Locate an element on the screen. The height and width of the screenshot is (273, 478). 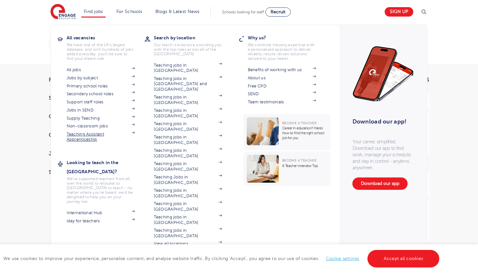
p: Career in education? Here’s how to find the right school job for you is located at coordinates (305, 133).